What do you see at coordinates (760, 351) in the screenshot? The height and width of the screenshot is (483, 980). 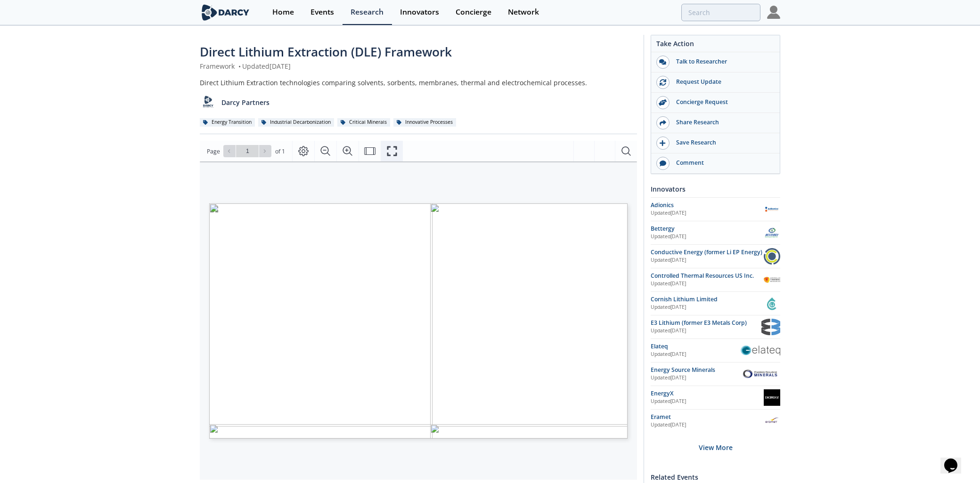 I see `img: Elateq` at bounding box center [760, 351].